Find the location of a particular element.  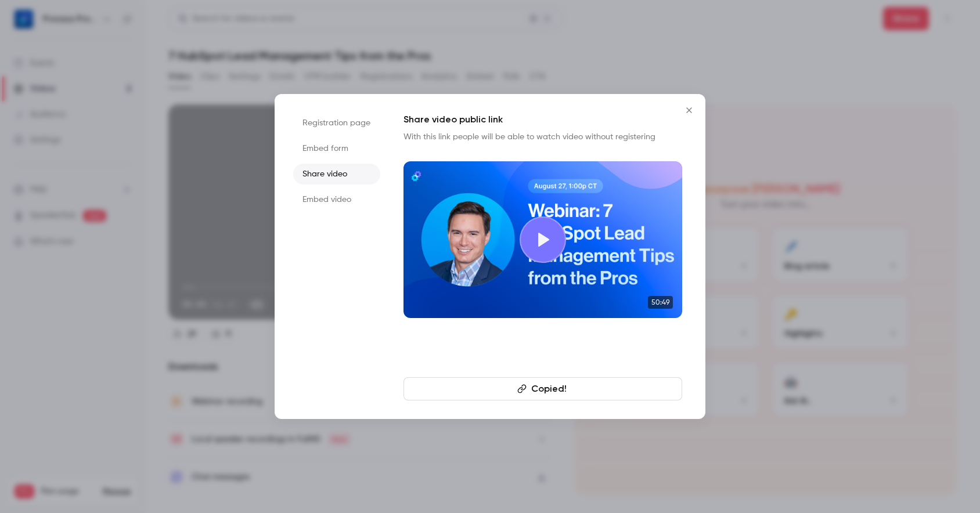

button: Close is located at coordinates (689, 111).